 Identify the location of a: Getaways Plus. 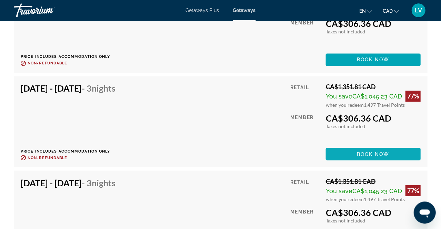
(202, 10).